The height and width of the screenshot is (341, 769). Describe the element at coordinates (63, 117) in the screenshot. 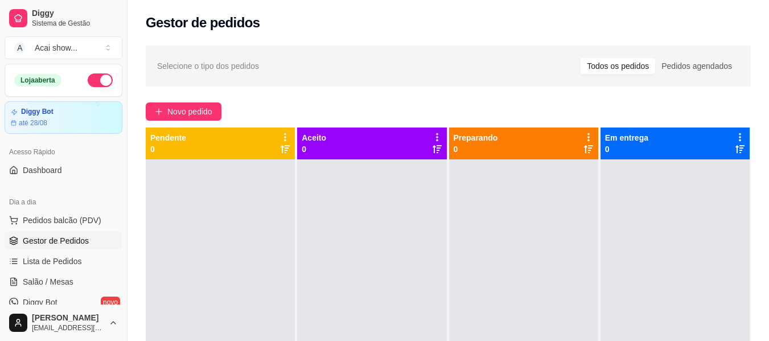

I see `a: Diggy Botaté 28/08` at that location.